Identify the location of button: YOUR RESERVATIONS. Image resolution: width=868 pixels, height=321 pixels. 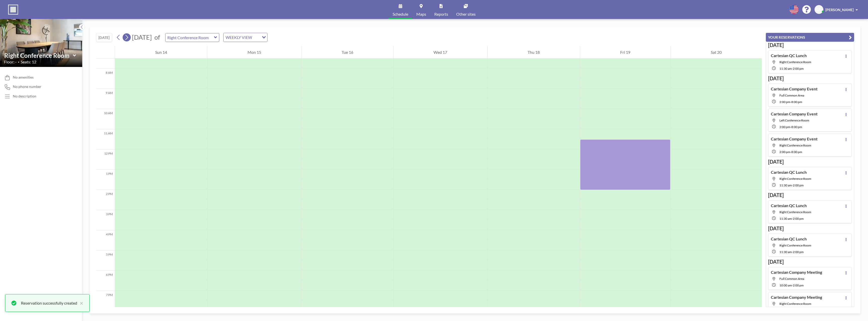
(810, 37).